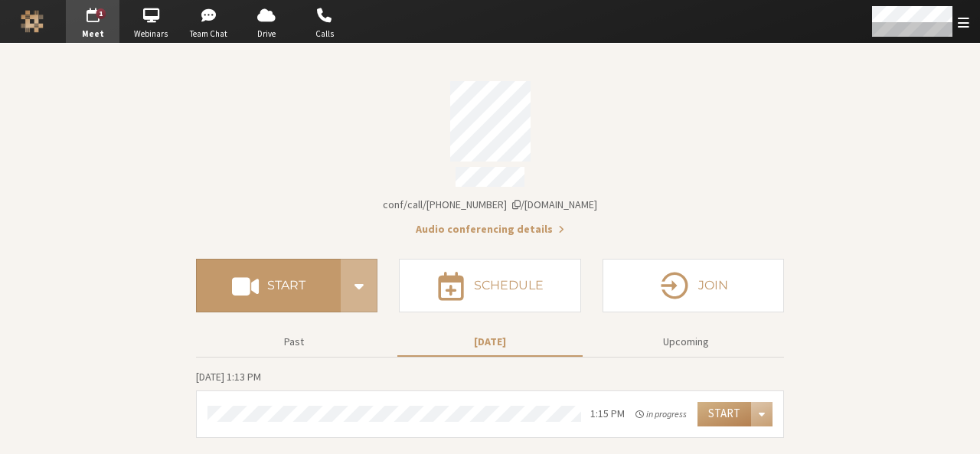 The width and height of the screenshot is (980, 454). What do you see at coordinates (267, 34) in the screenshot?
I see `span: Drive` at bounding box center [267, 34].